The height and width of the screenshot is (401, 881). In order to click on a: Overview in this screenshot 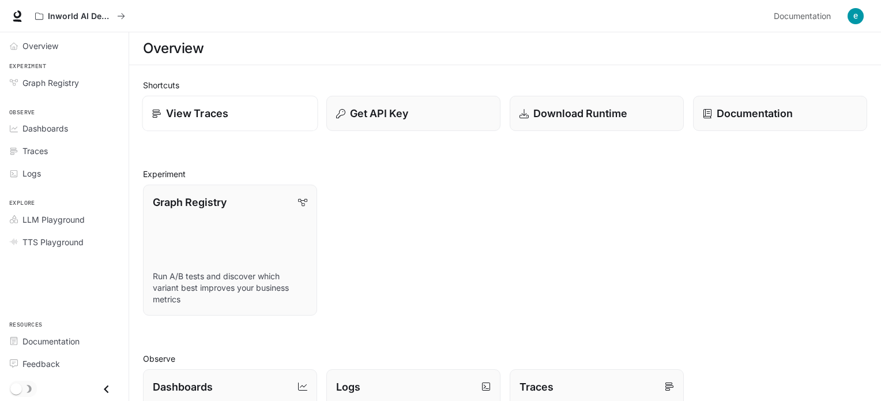, I will do `click(64, 46)`.